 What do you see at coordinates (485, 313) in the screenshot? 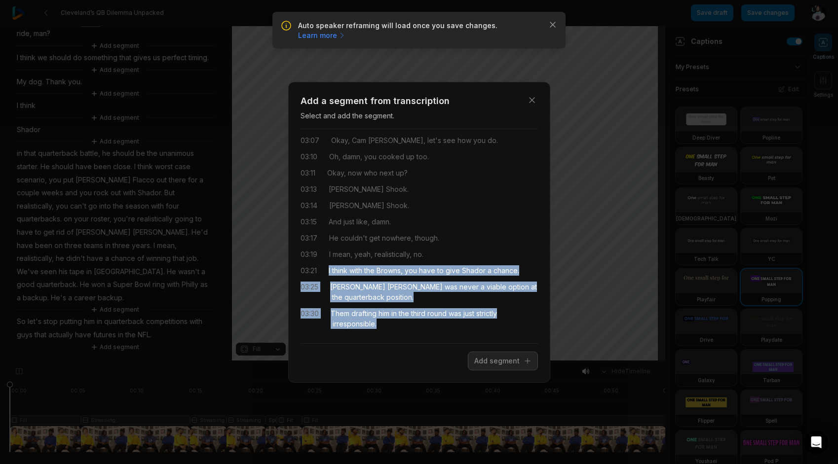
I see `span: strictly` at bounding box center [485, 313].